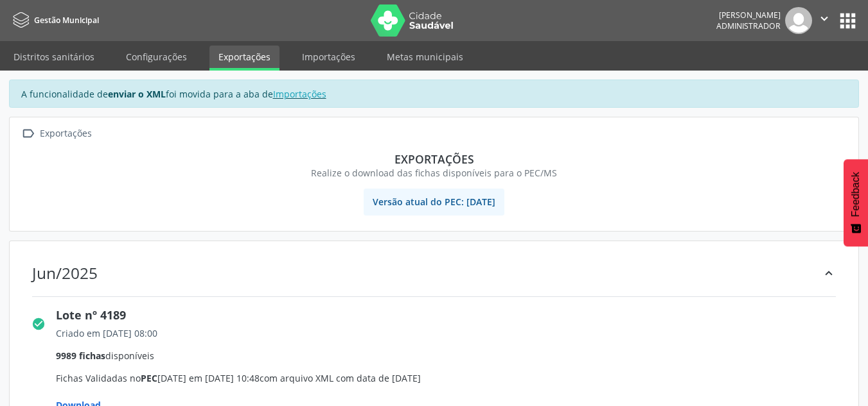 This screenshot has height=406, width=868. I want to click on button: Feedback - Mostrar pesquisa, so click(856, 203).